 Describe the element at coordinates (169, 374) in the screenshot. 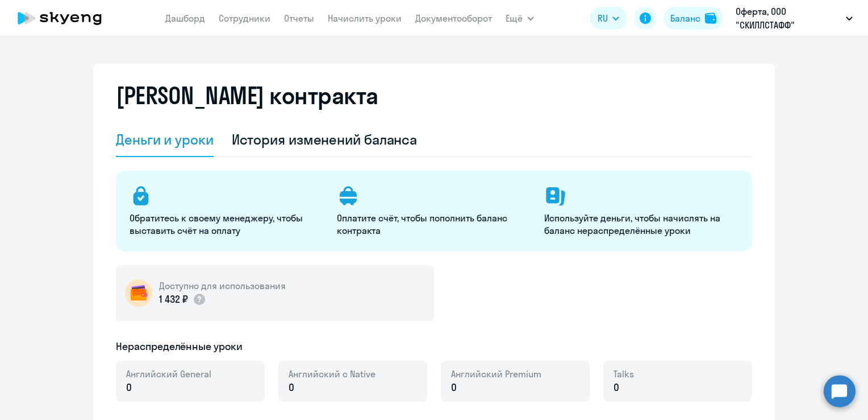

I see `span: Английский General` at that location.